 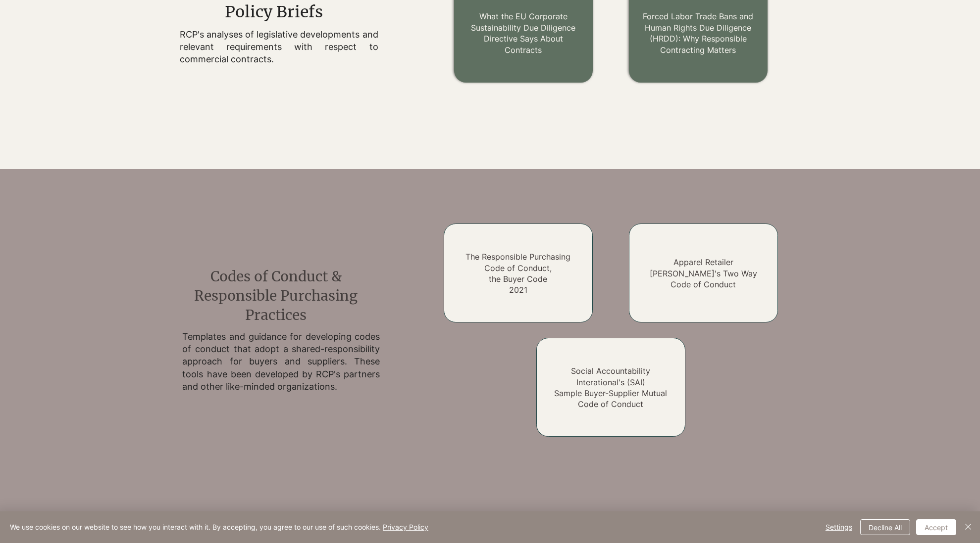 I want to click on button: Close, so click(x=968, y=528).